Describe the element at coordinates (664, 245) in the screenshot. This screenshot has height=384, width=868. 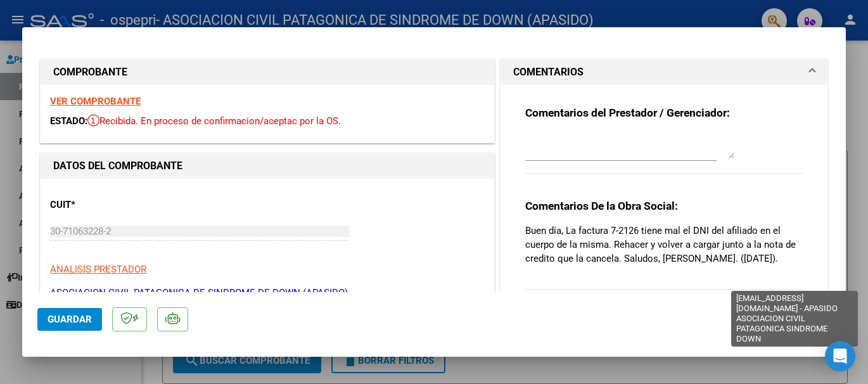
I see `p: Buen día, La factura 7-2126 tiene mal el DNI del afiliado en el cuerpo de la misma. Rehacer y vol...` at that location.